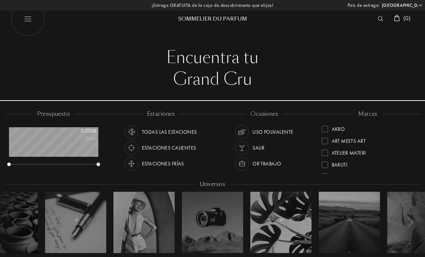  Describe the element at coordinates (242, 132) in the screenshot. I see `img: usage_occasion_all_white.svg` at that location.